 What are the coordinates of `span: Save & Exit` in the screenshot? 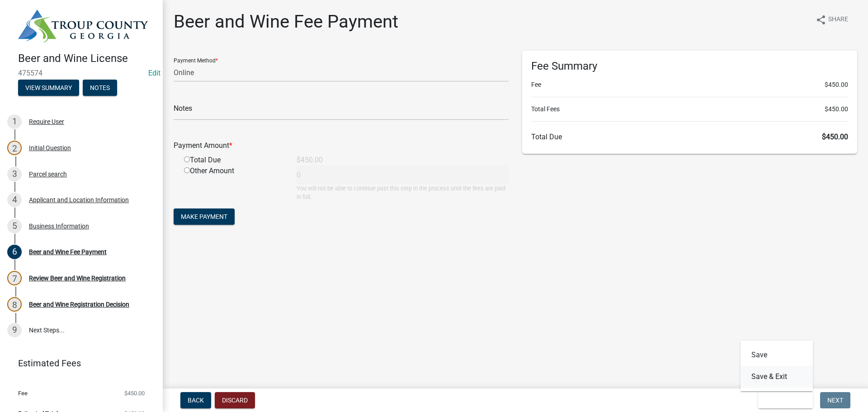 It's located at (783, 401).